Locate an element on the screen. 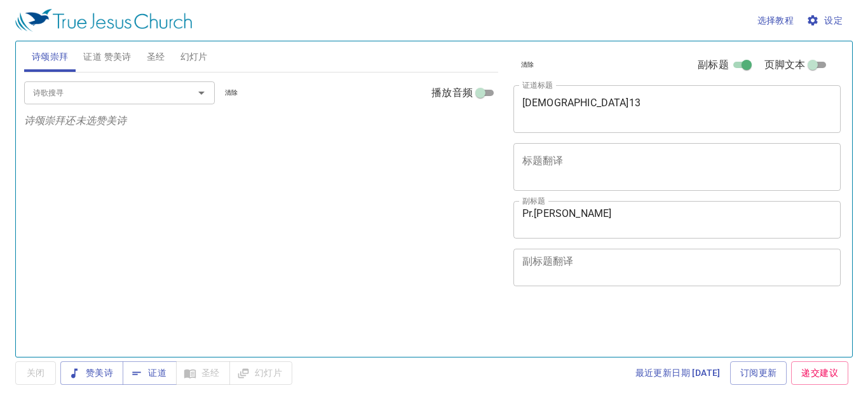 The width and height of the screenshot is (868, 402). span: 诗颂崇拜 is located at coordinates (50, 57).